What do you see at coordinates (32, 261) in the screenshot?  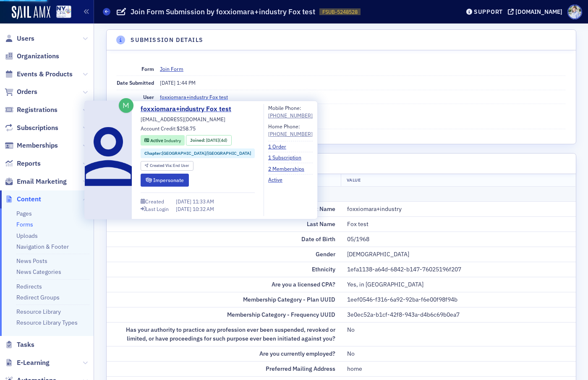 I see `a: News Posts` at bounding box center [32, 261].